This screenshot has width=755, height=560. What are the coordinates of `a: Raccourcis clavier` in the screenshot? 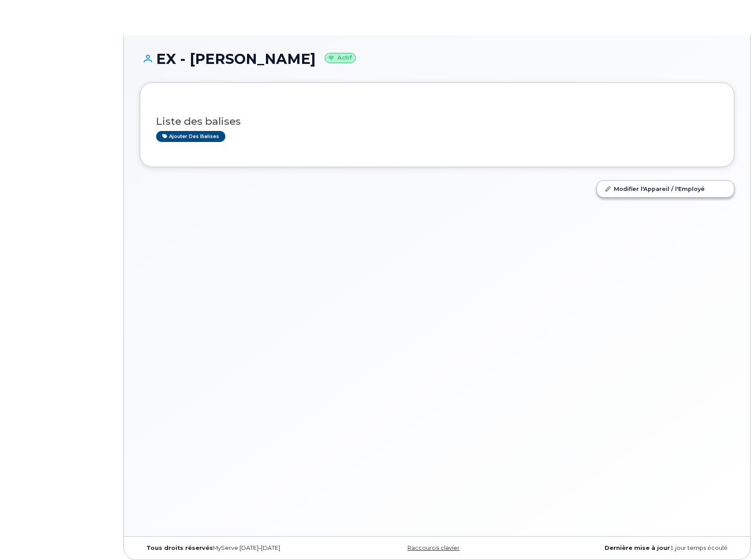 It's located at (433, 547).